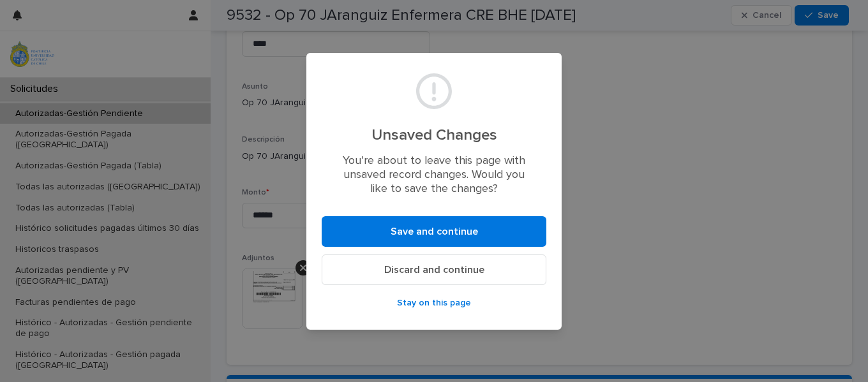 The image size is (868, 382). What do you see at coordinates (434, 231) in the screenshot?
I see `button: Save and continue` at bounding box center [434, 231].